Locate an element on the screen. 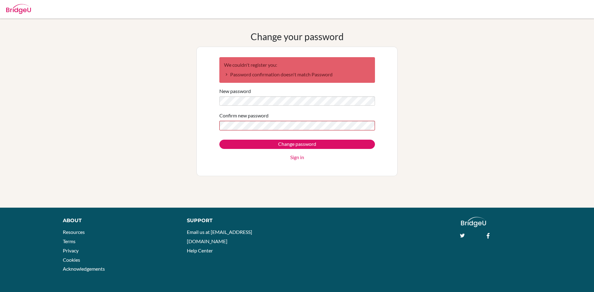  img: logo_white@2x-f4f0deed5e89b7ecb1c2cc34c3e3d731f90f0f143d5ea2071677605dd97b5244.png is located at coordinates (474, 222).